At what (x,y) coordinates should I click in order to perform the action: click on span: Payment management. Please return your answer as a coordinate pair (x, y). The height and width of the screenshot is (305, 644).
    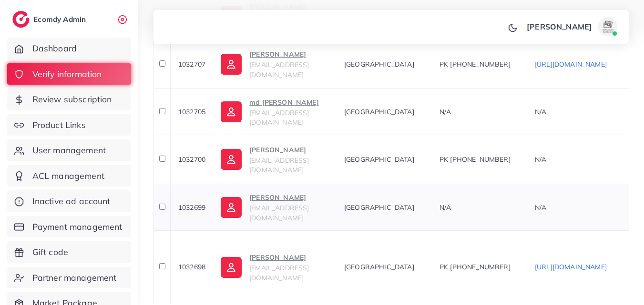
    Looking at the image, I should click on (77, 227).